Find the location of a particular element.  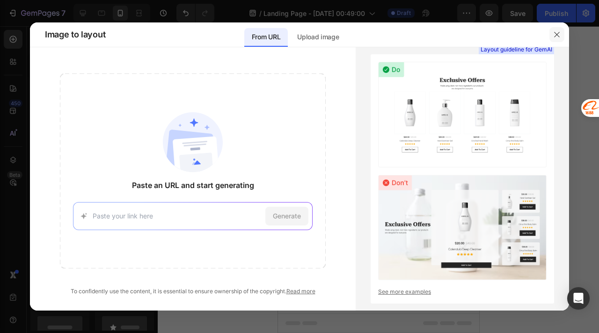

input: Paste your link here is located at coordinates (177, 216).